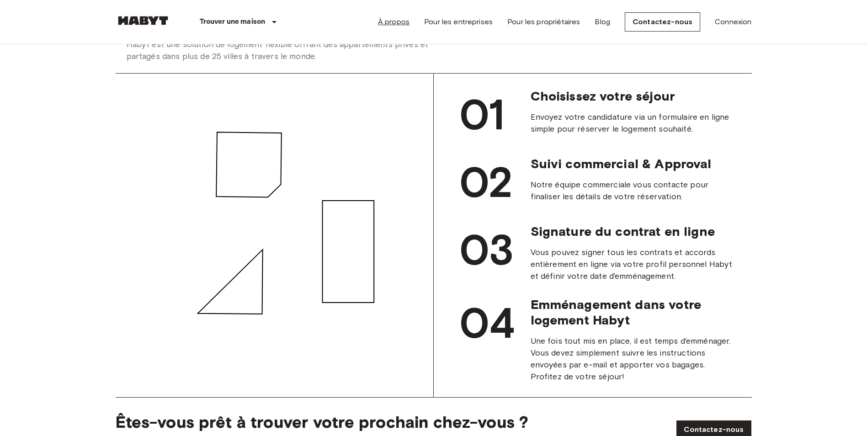  What do you see at coordinates (487, 323) in the screenshot?
I see `span: 04` at bounding box center [487, 323].